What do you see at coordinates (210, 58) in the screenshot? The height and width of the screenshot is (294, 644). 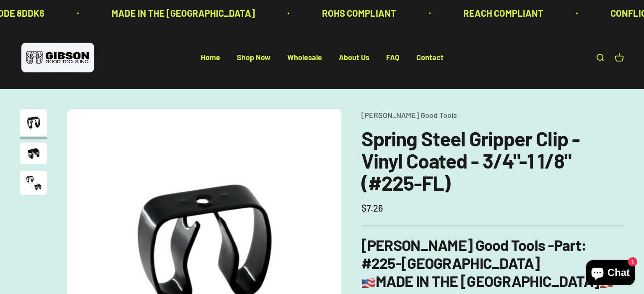 I see `a: Home` at bounding box center [210, 58].